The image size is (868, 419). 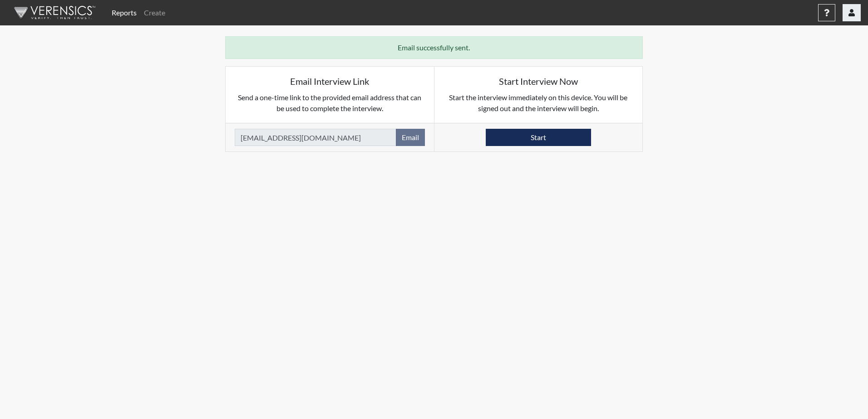 What do you see at coordinates (434, 48) in the screenshot?
I see `p: Email successfully sent.` at bounding box center [434, 48].